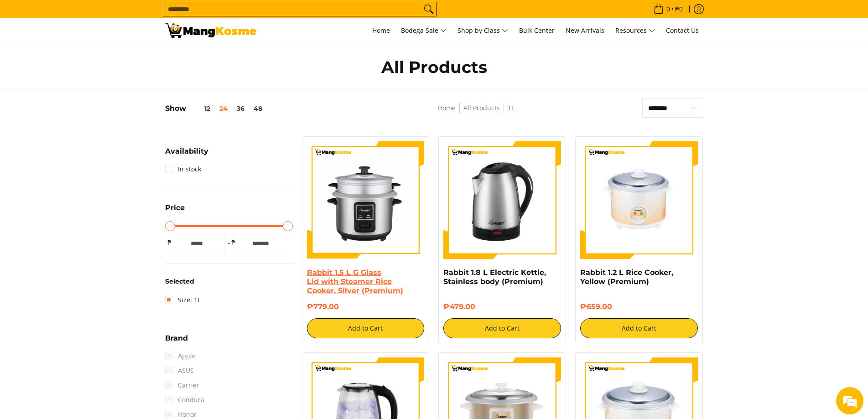 This screenshot has height=419, width=868. I want to click on span: 1L, so click(511, 108).